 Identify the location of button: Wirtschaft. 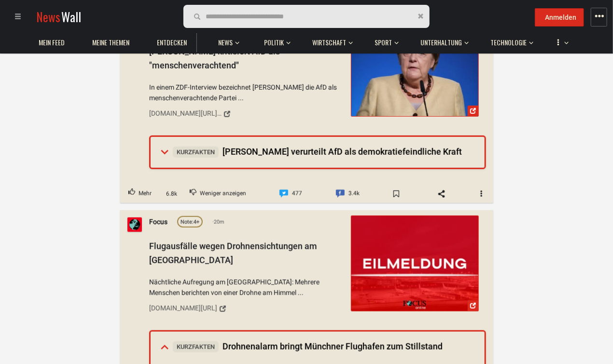
(330, 40).